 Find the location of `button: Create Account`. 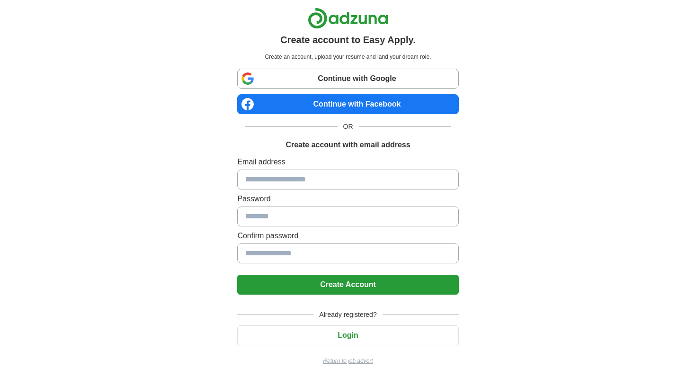

button: Create Account is located at coordinates (347, 284).